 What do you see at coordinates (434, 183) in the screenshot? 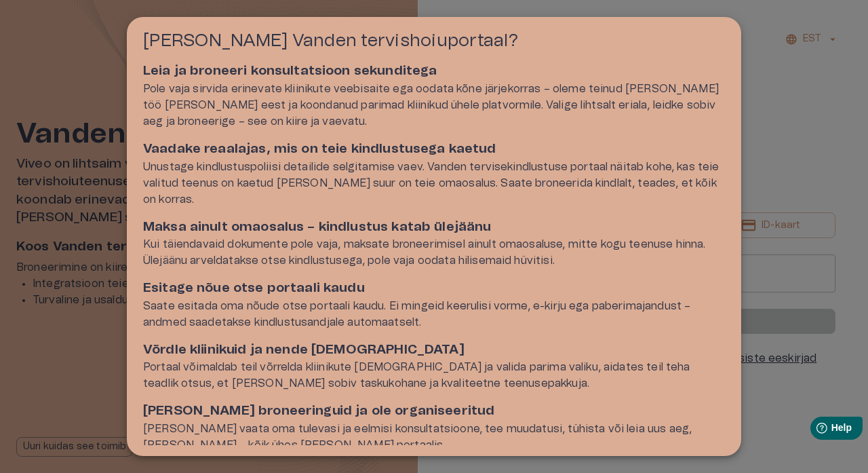
I see `p: Unustage kindlustuspoliisi detailide selgitamise vaev. Vanden tervisekindlustuse portaal näitab k...` at bounding box center [434, 183].